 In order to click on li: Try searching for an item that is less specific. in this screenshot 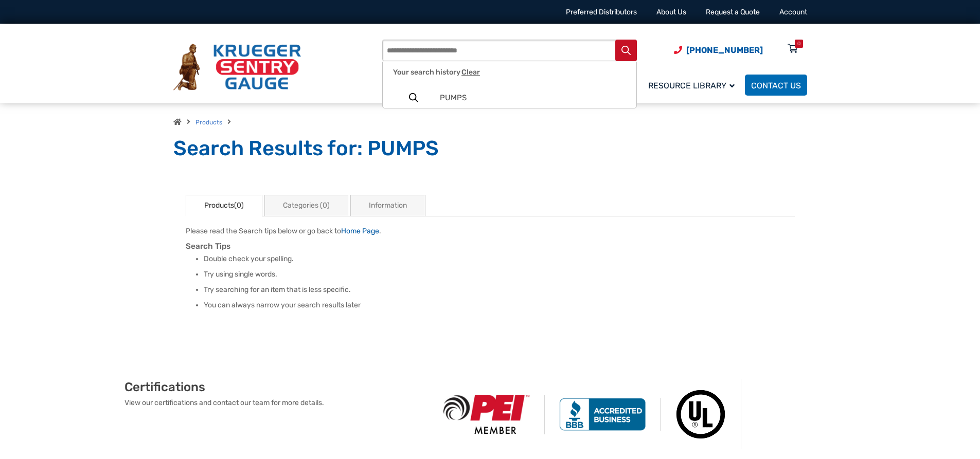, I will do `click(499, 290)`.